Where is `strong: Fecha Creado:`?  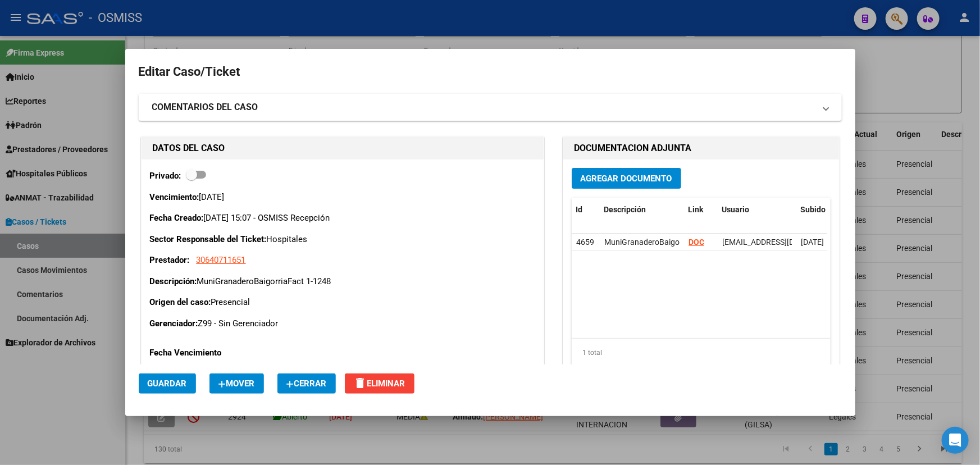 strong: Fecha Creado: is located at coordinates (177, 218).